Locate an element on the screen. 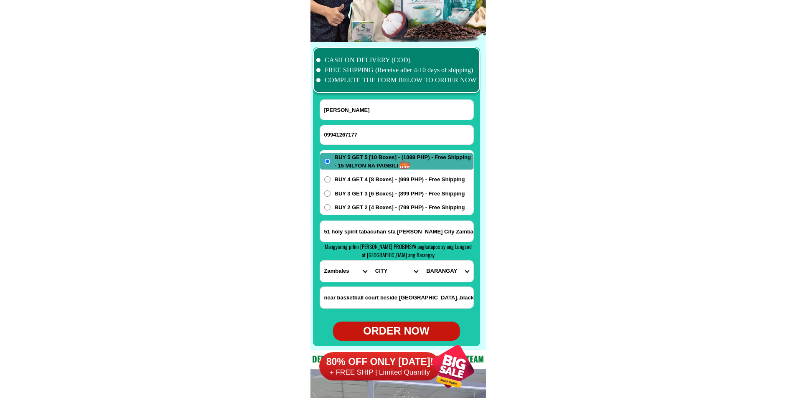  li: CASH ON DELIVERY (COD) is located at coordinates (397, 60).